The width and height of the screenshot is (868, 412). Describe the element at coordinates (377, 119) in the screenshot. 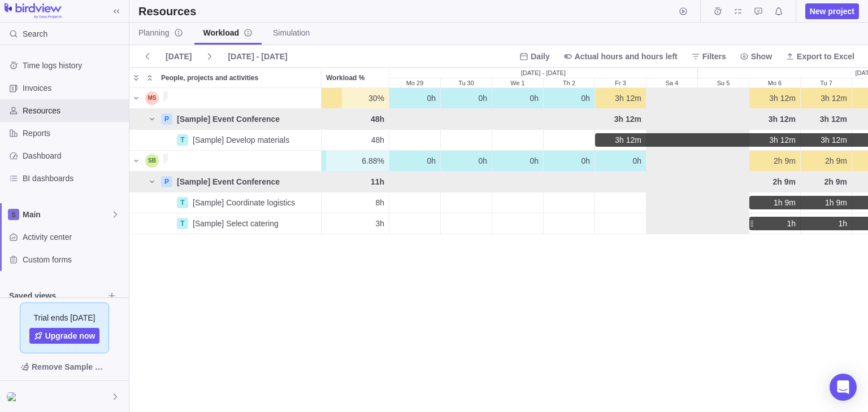

I see `span: 48h` at that location.